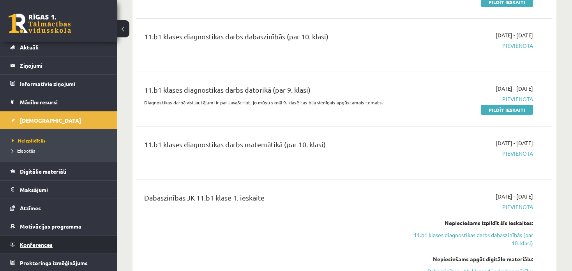 The height and width of the screenshot is (271, 572). Describe the element at coordinates (30, 208) in the screenshot. I see `span: Atzīmes` at that location.